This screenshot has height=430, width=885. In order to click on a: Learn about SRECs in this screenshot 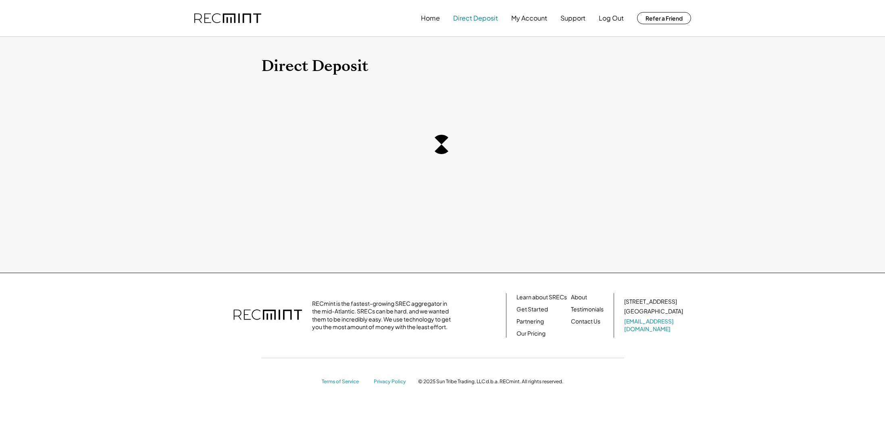, I will do `click(541, 297)`.